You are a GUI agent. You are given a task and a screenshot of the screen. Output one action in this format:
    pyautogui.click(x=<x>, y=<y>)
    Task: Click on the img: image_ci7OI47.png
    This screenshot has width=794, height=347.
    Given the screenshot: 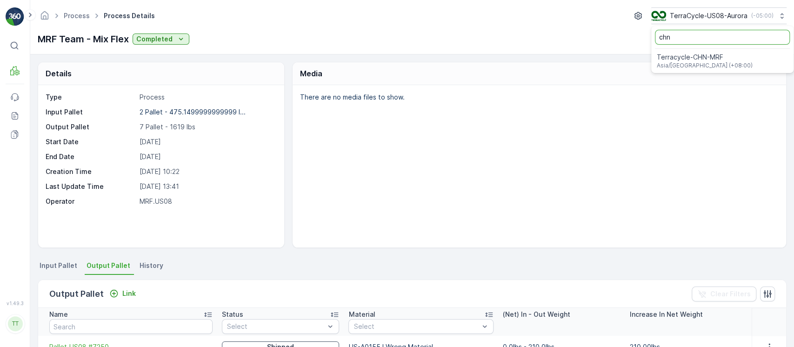 What is the action you would take?
    pyautogui.click(x=659, y=16)
    